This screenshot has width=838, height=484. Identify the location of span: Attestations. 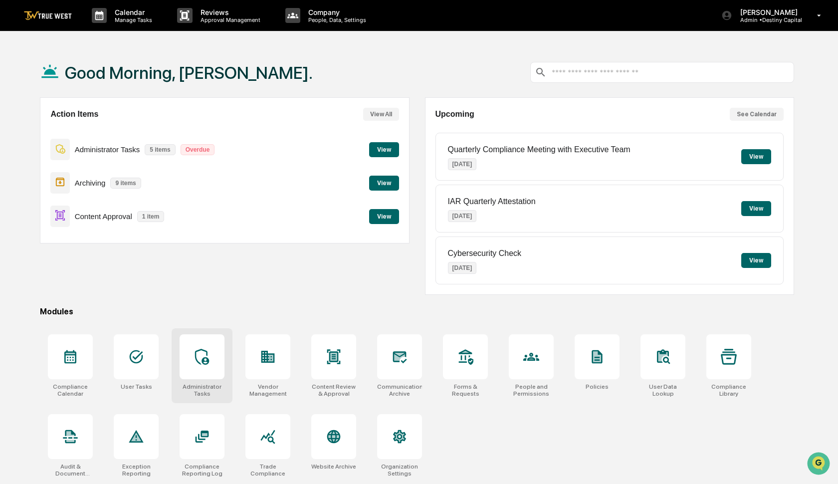
(103, 131).